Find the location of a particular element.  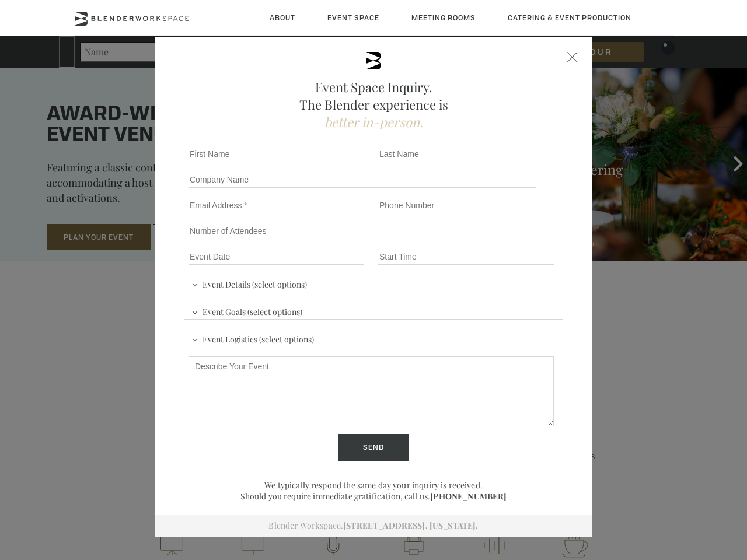

input: First Name is located at coordinates (276, 154).